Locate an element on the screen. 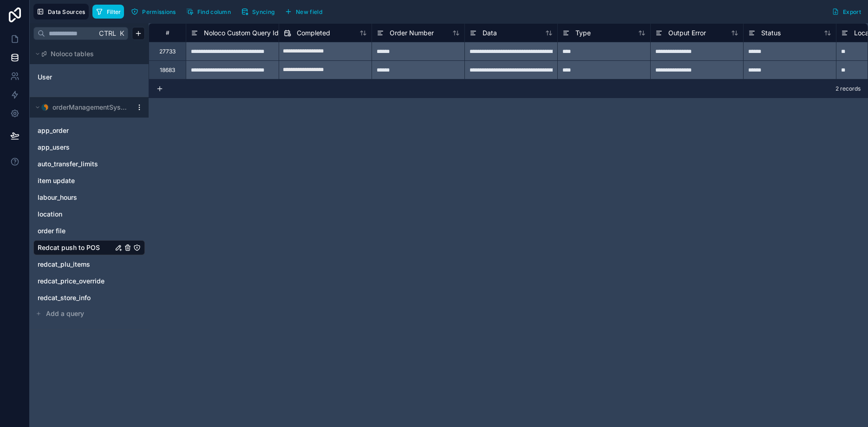 The height and width of the screenshot is (427, 868). span: Data Sources is located at coordinates (66, 12).